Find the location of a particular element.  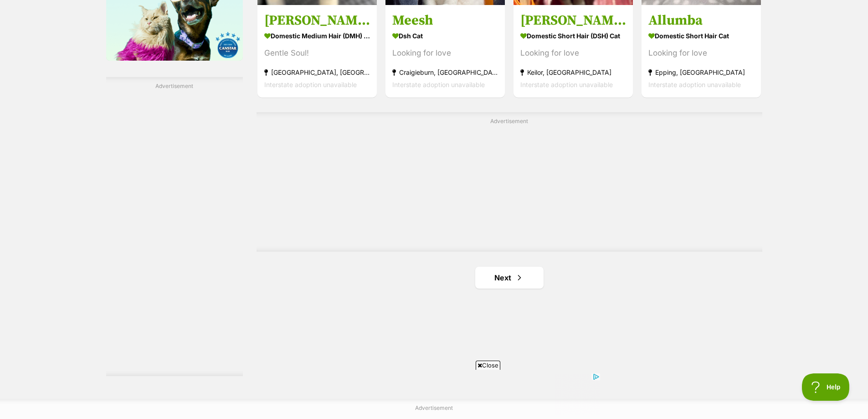

strong: Domestic Short Hair (DSH) Cat is located at coordinates (573, 36).